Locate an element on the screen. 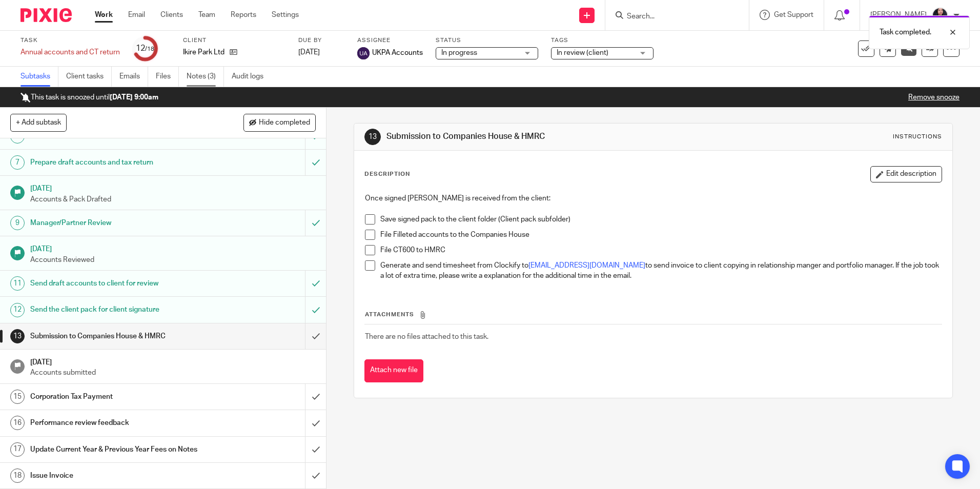  p: Description is located at coordinates (387, 175).